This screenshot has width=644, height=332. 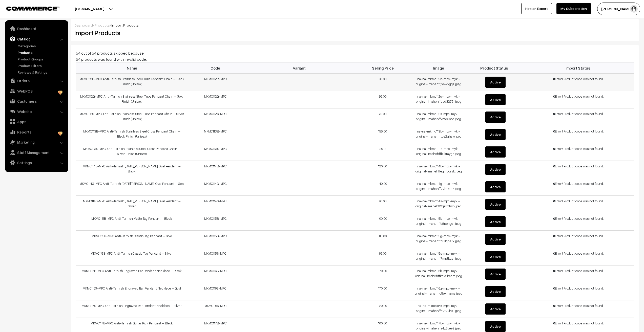 I want to click on th: Code, so click(x=216, y=68).